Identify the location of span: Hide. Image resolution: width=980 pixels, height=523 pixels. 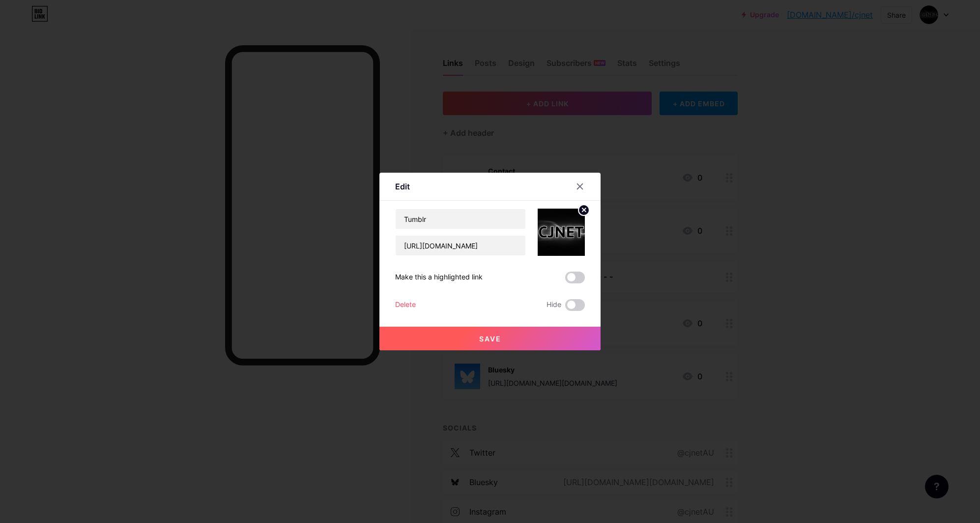
(554, 305).